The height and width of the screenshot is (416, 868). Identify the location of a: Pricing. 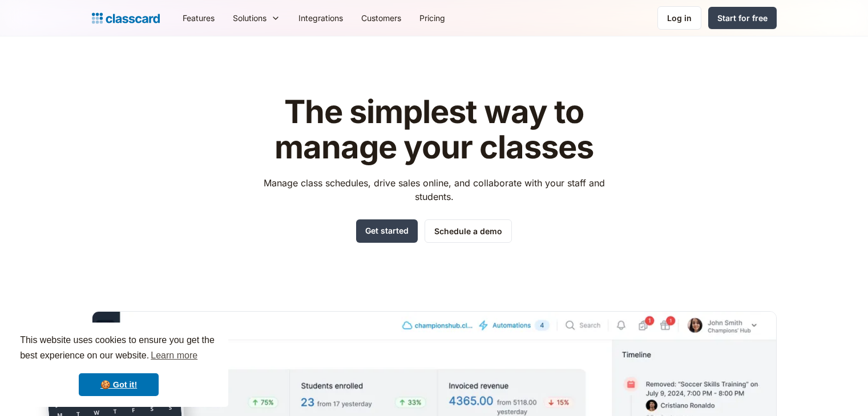
(432, 18).